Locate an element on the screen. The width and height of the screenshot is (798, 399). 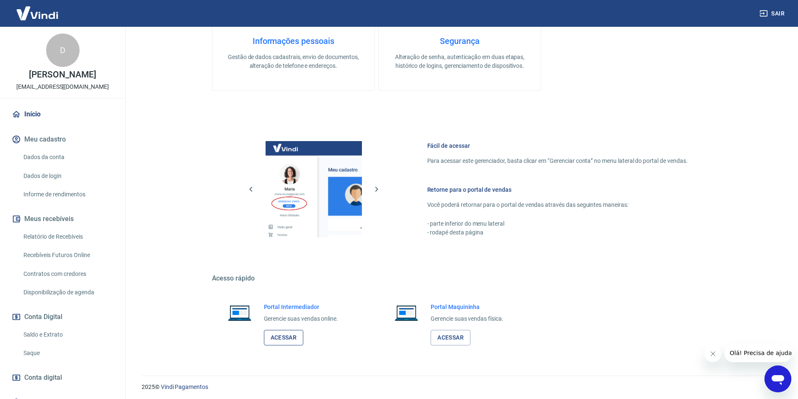
a: Recebíveis Futuros Online is located at coordinates (67, 255).